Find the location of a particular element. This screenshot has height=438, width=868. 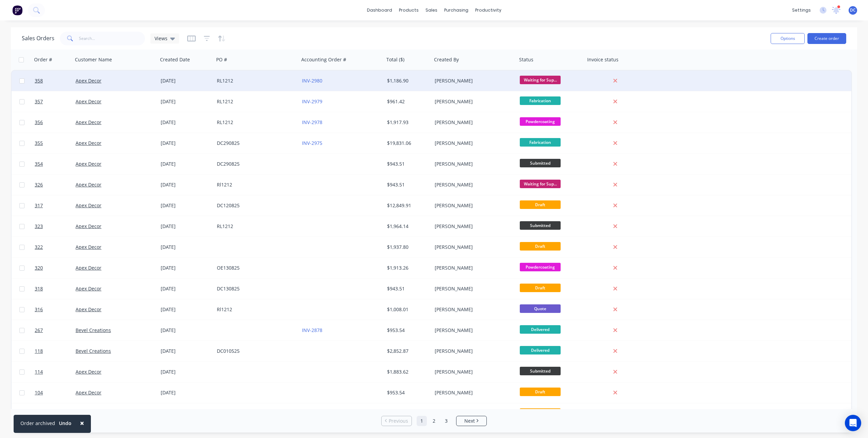

button: Create order is located at coordinates (827, 39).